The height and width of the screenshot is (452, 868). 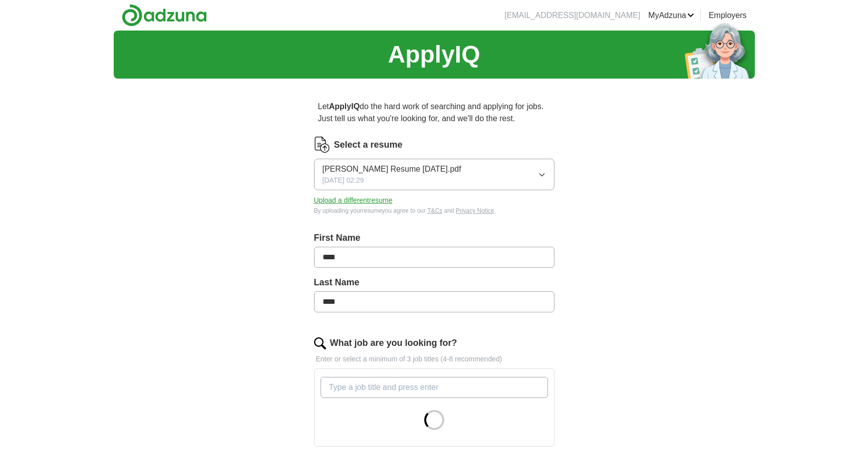 What do you see at coordinates (435, 112) in the screenshot?
I see `p: Let do the hard work of searching and applying for jobs. Just tell us what you're looking for, an...` at bounding box center [435, 112].